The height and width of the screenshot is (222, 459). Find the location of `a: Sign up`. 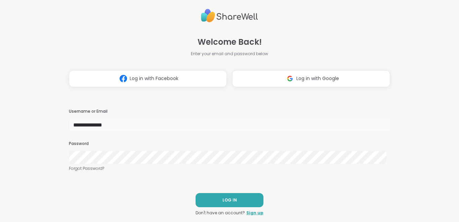

a: Sign up is located at coordinates (255, 213).